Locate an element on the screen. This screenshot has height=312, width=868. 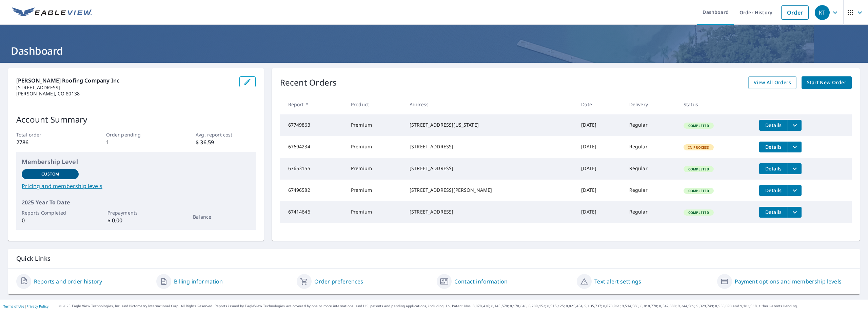
button: filesDropdownBtn-67749863 is located at coordinates (794, 125).